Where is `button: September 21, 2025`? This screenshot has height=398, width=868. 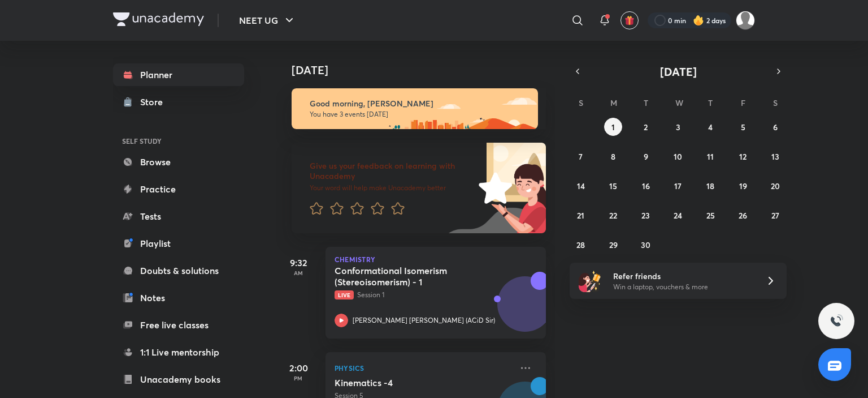 button: September 21, 2025 is located at coordinates (581, 215).